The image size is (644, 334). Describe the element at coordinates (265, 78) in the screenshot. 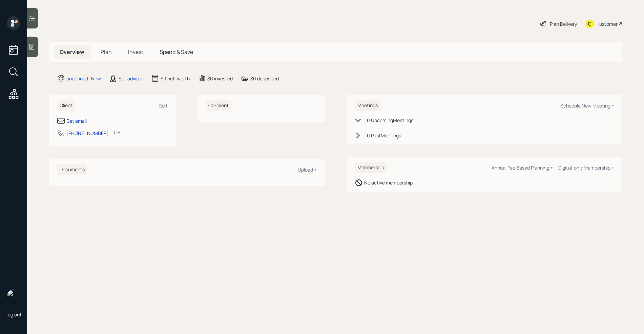

I see `div: $0 deposited` at that location.